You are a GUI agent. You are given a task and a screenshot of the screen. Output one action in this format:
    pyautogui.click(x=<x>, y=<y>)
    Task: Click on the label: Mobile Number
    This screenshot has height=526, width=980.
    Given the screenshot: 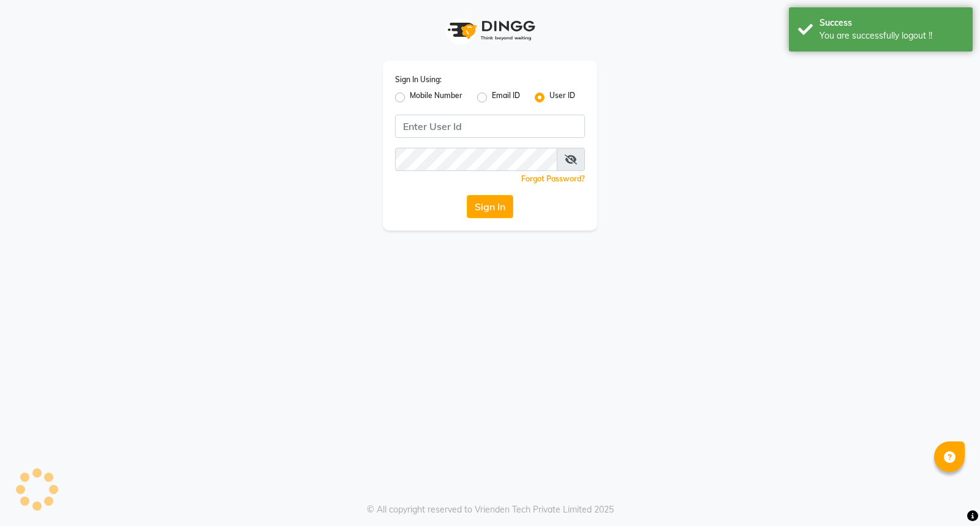 What is the action you would take?
    pyautogui.click(x=436, y=98)
    